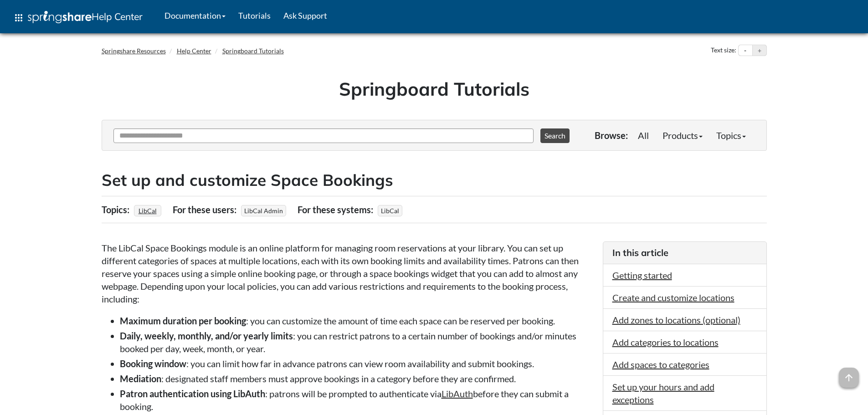 The image size is (868, 415). I want to click on strong: Booking window, so click(153, 363).